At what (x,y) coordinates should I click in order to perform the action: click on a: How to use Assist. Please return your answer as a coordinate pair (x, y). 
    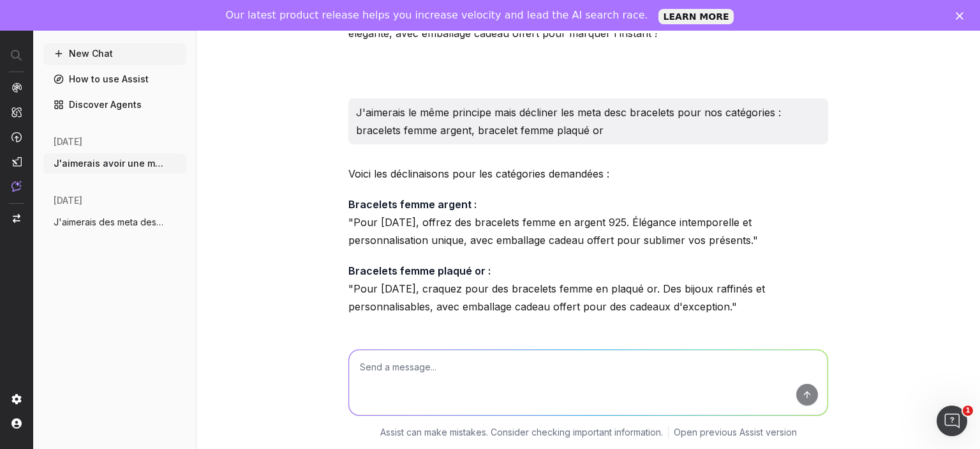
    Looking at the image, I should click on (115, 79).